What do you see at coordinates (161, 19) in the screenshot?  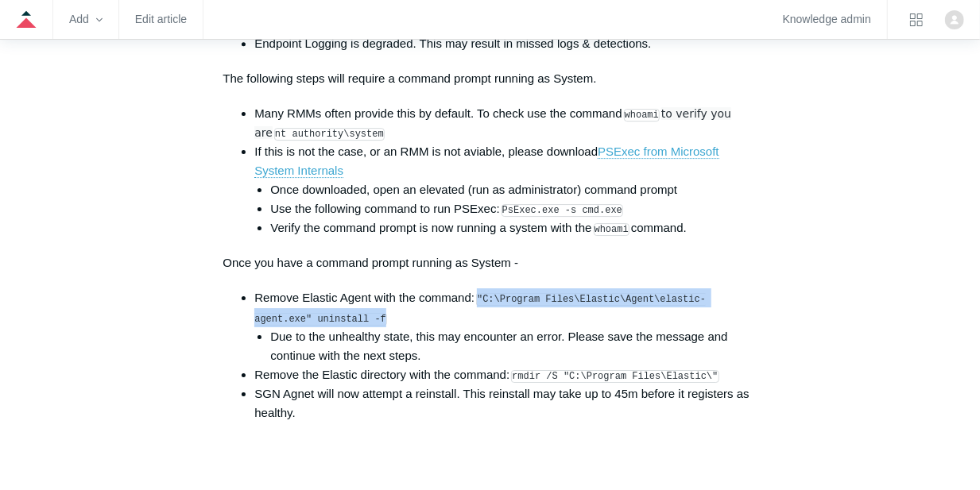 I see `a: Edit article` at bounding box center [161, 19].